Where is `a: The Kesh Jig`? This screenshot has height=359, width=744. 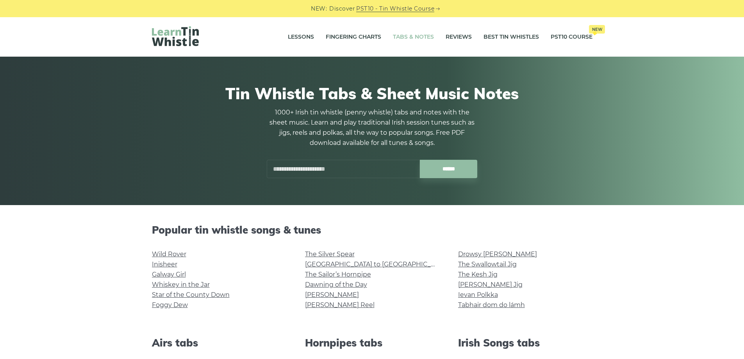
a: The Kesh Jig is located at coordinates (477, 274).